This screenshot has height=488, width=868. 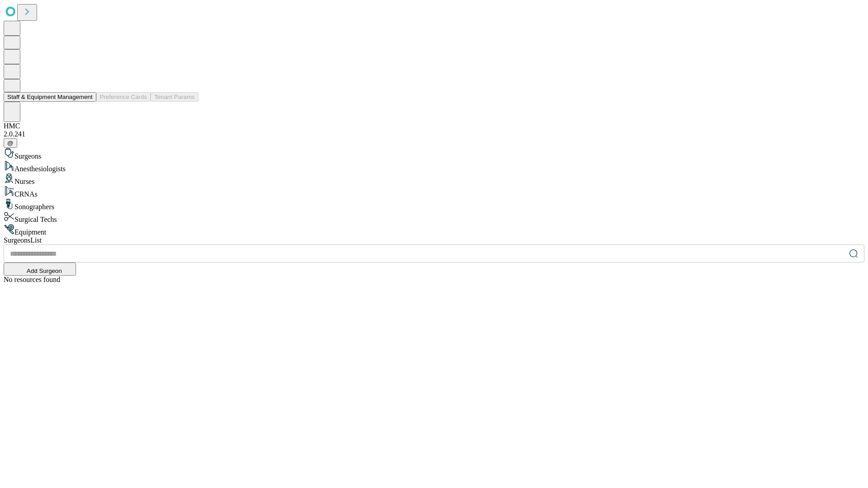 I want to click on div: Surgeons, so click(x=434, y=154).